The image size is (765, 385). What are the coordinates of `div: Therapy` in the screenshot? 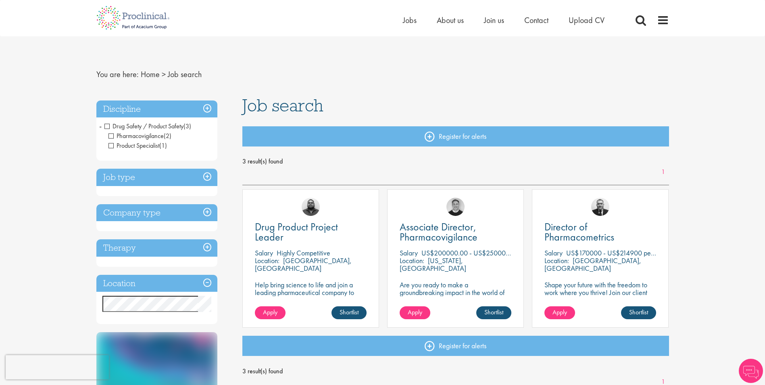 It's located at (157, 248).